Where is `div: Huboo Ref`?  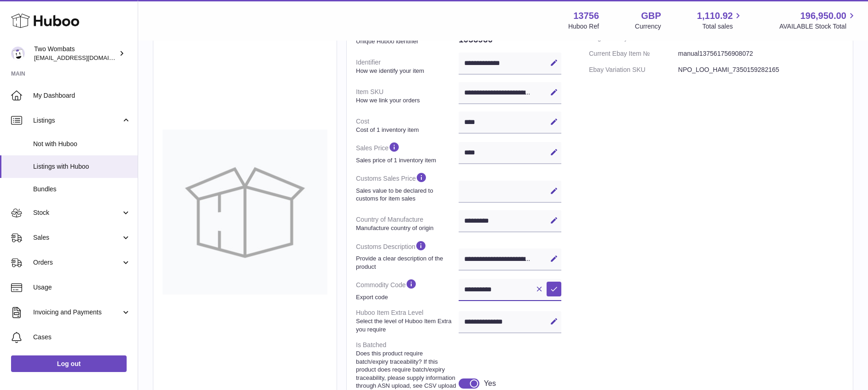
div: Huboo Ref is located at coordinates (584, 26).